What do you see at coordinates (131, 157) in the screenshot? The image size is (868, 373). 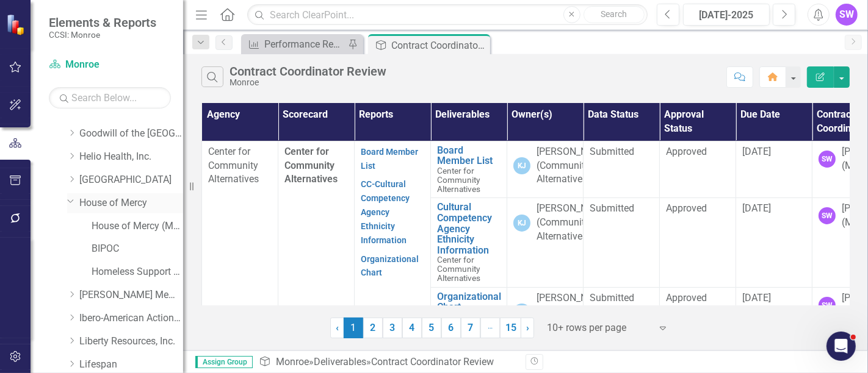 I see `a: Helio Health, Inc.` at bounding box center [131, 157].